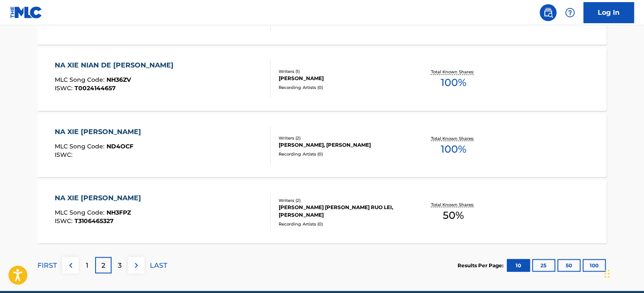 This screenshot has height=293, width=644. Describe the element at coordinates (119, 265) in the screenshot. I see `p: 3` at that location.